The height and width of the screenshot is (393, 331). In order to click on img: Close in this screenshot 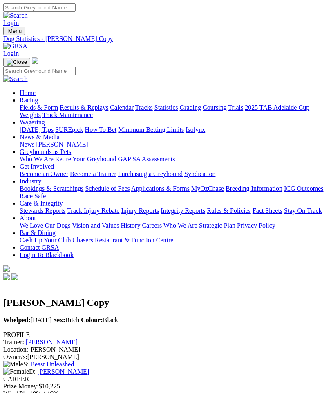, I will do `click(17, 62)`.